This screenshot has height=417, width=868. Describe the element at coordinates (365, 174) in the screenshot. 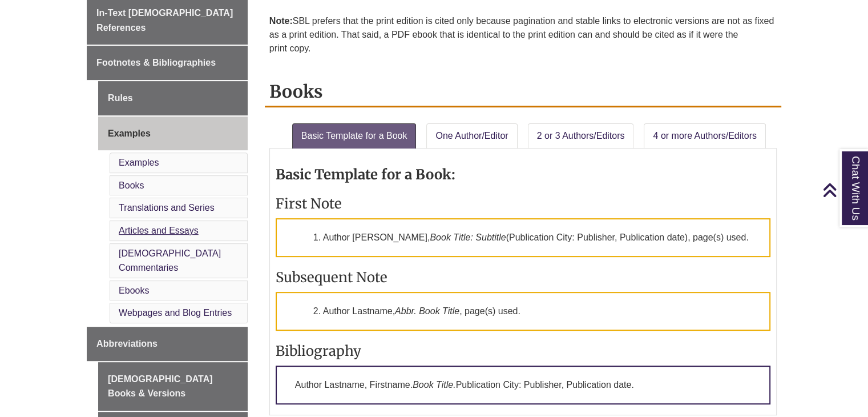

I see `strong: Basic Template for a Book:` at that location.